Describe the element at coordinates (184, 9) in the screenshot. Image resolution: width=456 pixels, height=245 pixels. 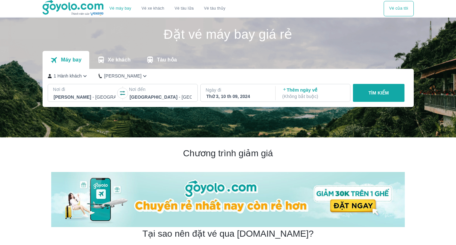
I see `a: Vé tàu lửa` at that location.